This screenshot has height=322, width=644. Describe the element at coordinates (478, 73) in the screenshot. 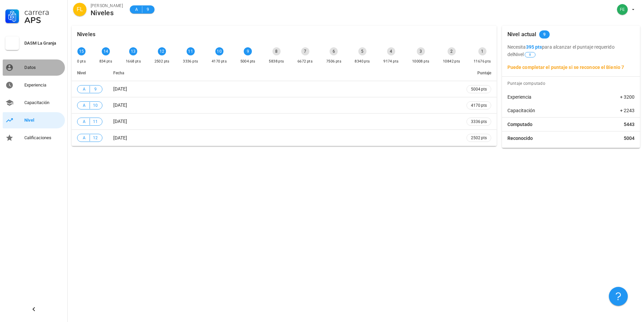

I see `th: Puntaje` at that location.